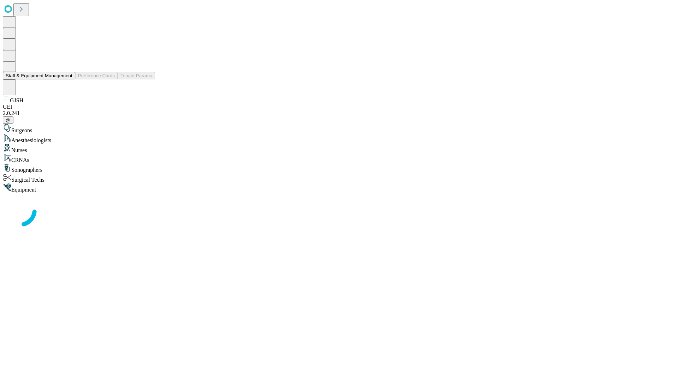  I want to click on div: Surgeons, so click(339, 129).